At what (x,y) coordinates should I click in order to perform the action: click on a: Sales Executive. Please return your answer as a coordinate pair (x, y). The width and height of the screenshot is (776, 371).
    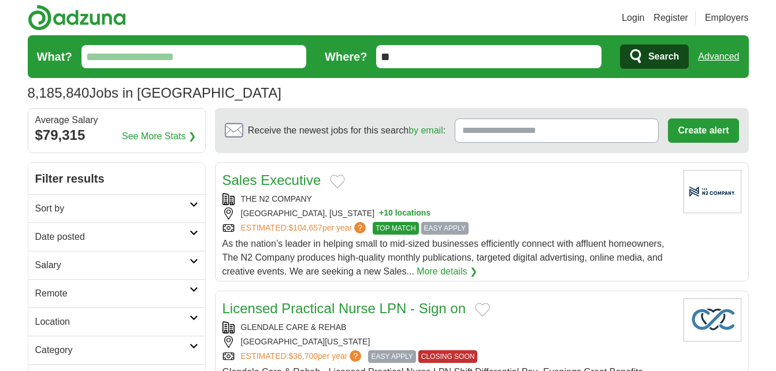
    Looking at the image, I should click on (272, 180).